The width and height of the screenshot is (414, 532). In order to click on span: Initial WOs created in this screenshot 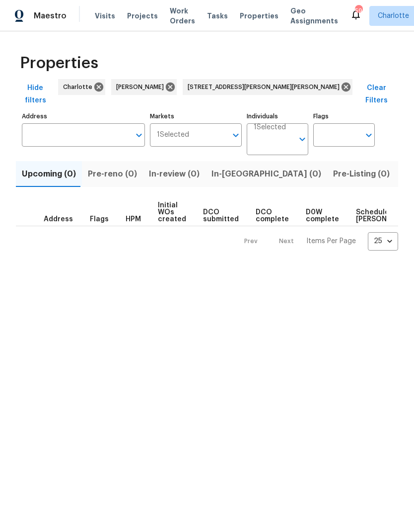, I will do `click(172, 212)`.